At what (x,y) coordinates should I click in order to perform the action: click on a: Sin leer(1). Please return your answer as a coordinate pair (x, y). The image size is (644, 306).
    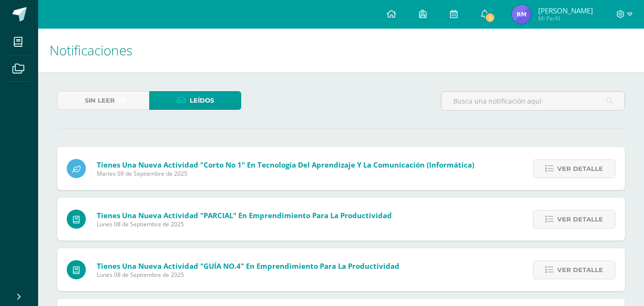
    Looking at the image, I should click on (103, 100).